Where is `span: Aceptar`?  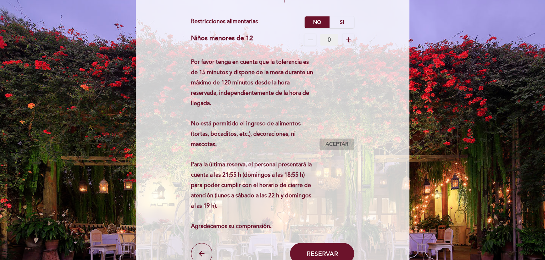
span: Aceptar is located at coordinates (336, 144).